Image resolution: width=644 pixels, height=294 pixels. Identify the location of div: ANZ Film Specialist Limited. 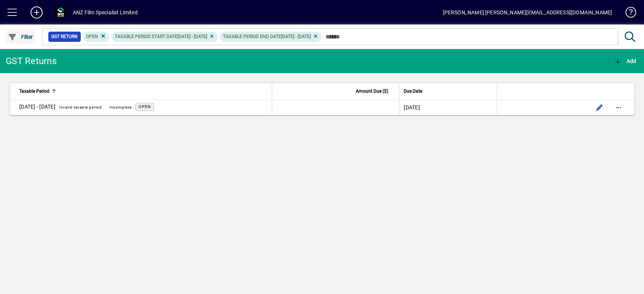
(105, 12).